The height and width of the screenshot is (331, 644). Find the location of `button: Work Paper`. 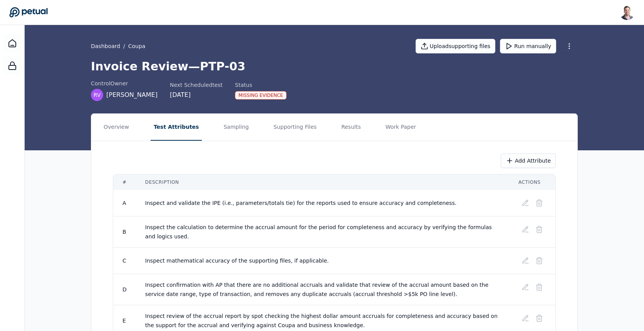

button: Work Paper is located at coordinates (401, 128).